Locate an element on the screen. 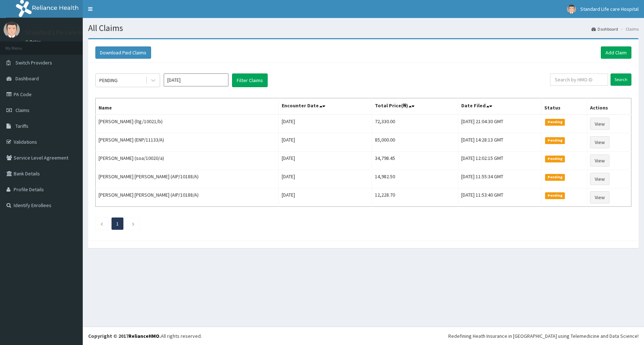 Image resolution: width=644 pixels, height=345 pixels. td: 12,228.70 is located at coordinates (415, 197).